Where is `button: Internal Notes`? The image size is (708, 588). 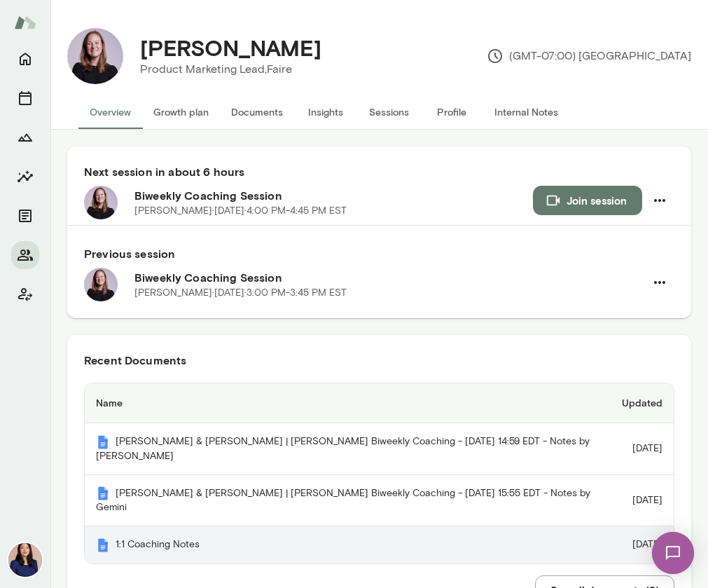 button: Internal Notes is located at coordinates (526, 112).